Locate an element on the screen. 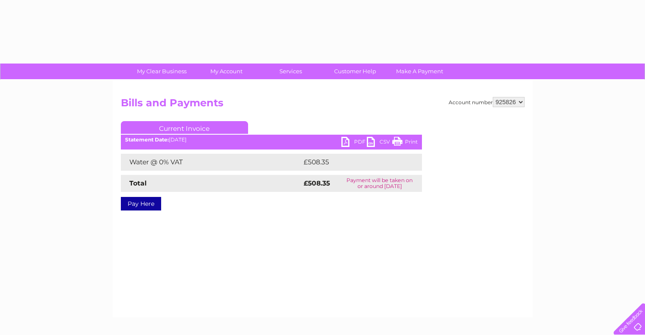  a: PDF is located at coordinates (354, 143).